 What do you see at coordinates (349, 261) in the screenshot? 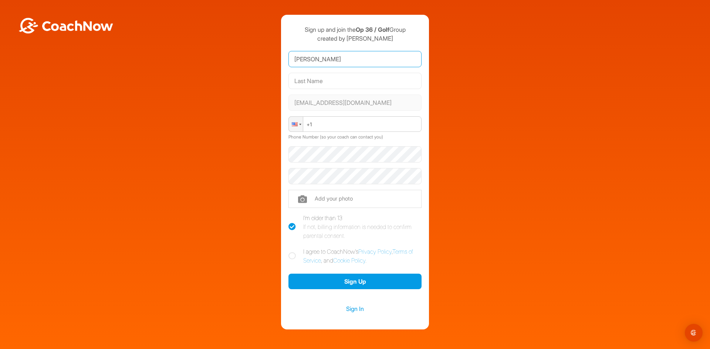
I see `a: Cookie Policy` at bounding box center [349, 261].